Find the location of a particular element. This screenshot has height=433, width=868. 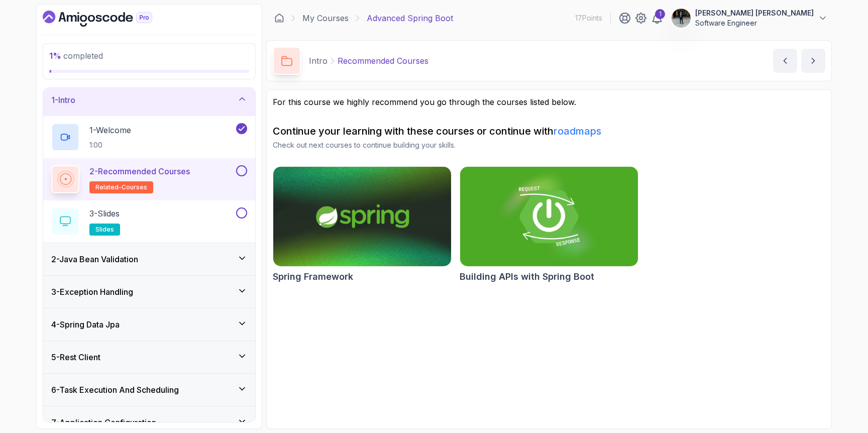

h2: Spring Framework is located at coordinates (313, 277).